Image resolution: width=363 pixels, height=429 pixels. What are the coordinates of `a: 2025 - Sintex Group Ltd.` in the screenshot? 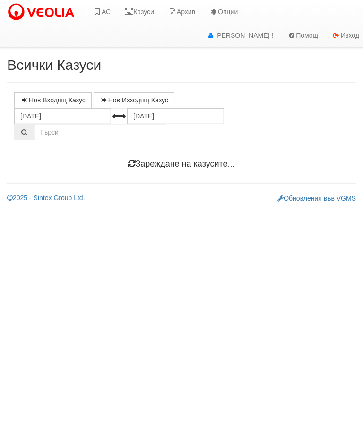 It's located at (46, 198).